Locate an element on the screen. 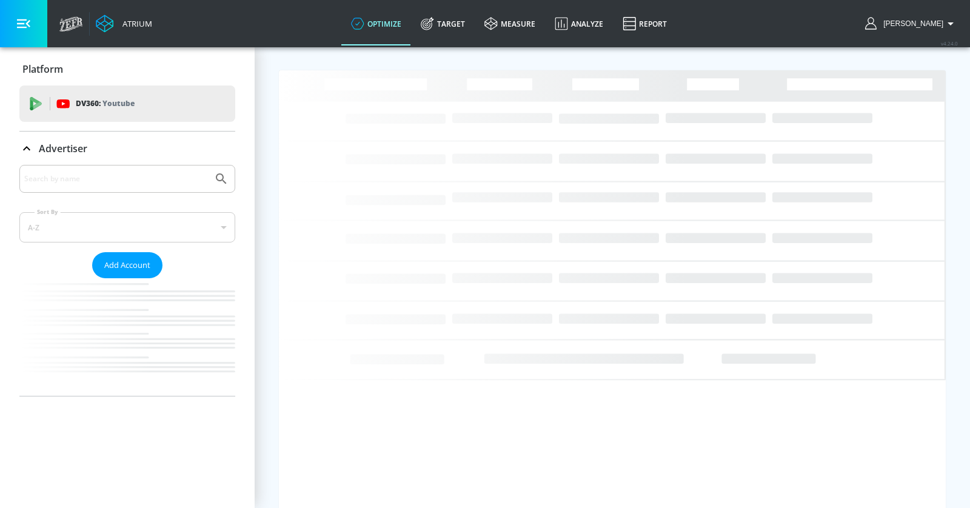 This screenshot has height=508, width=970. a: optimize is located at coordinates (376, 24).